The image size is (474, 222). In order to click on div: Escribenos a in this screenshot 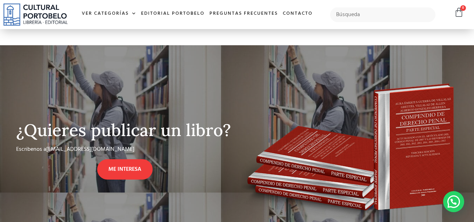, I will do `click(122, 152)`.